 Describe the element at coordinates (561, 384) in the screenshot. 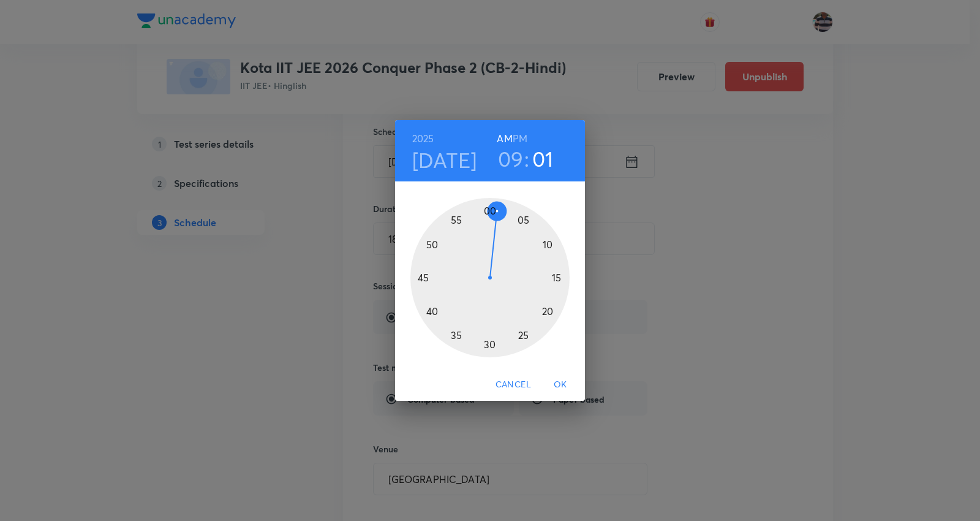

I see `button: OK` at that location.